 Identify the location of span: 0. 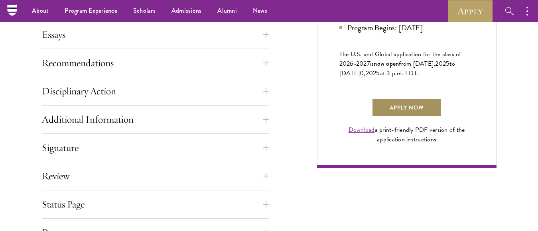
(362, 73).